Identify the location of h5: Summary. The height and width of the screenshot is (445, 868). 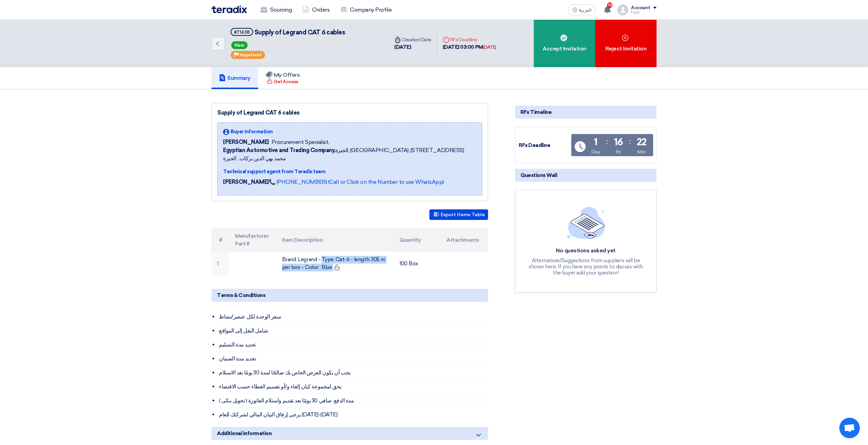
(235, 78).